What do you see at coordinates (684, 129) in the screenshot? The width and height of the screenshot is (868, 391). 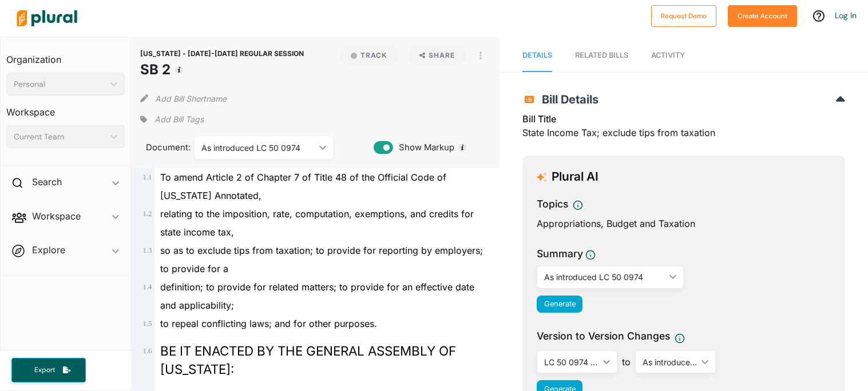 I see `div: State Income Tax; exclude tips from taxation` at bounding box center [684, 129].